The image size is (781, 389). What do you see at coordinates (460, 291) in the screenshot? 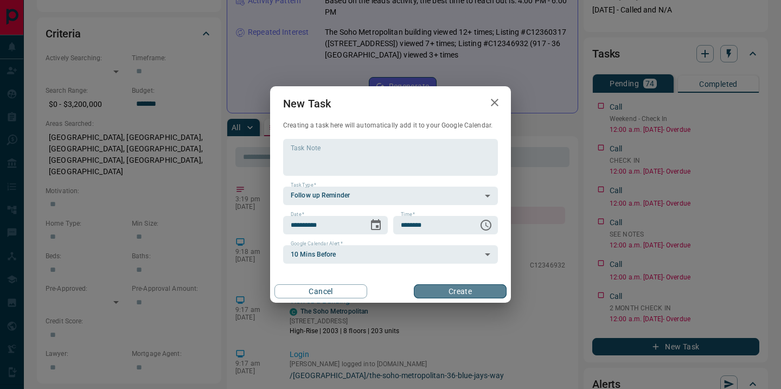
I see `button: Create` at bounding box center [460, 291].